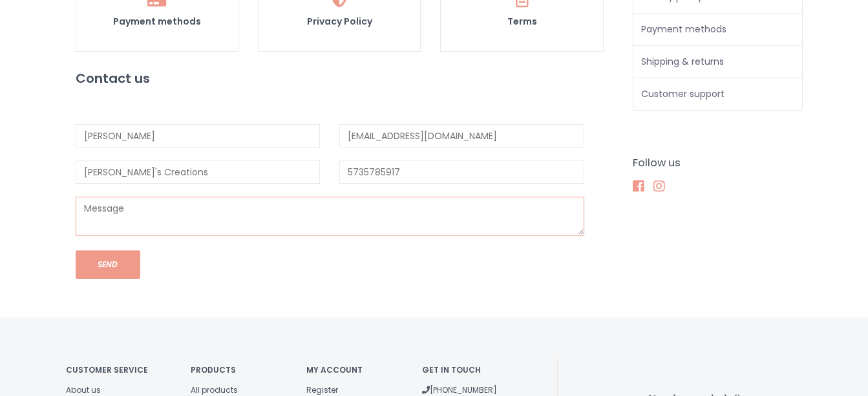 The image size is (868, 396). What do you see at coordinates (470, 369) in the screenshot?
I see `h4: Get in touch` at bounding box center [470, 369].